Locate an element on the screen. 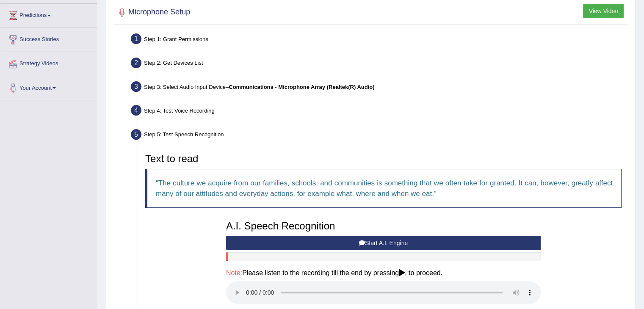  span: Note: is located at coordinates (234, 272).